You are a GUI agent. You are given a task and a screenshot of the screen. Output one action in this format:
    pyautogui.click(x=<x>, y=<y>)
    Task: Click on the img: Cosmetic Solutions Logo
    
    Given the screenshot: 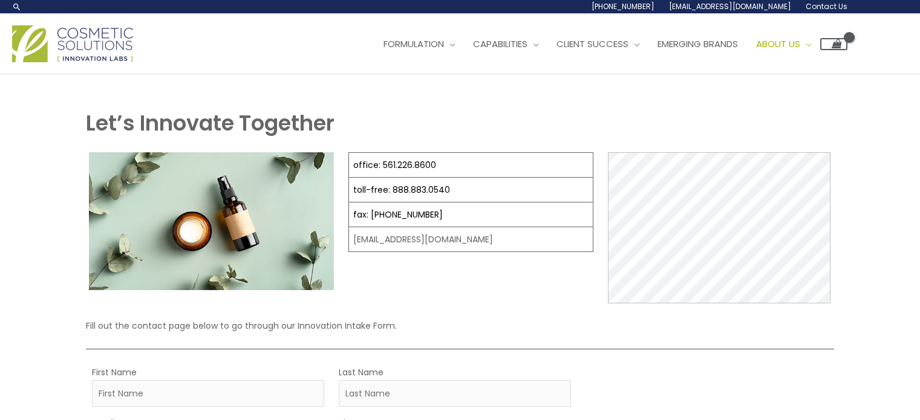 What is the action you would take?
    pyautogui.click(x=73, y=44)
    